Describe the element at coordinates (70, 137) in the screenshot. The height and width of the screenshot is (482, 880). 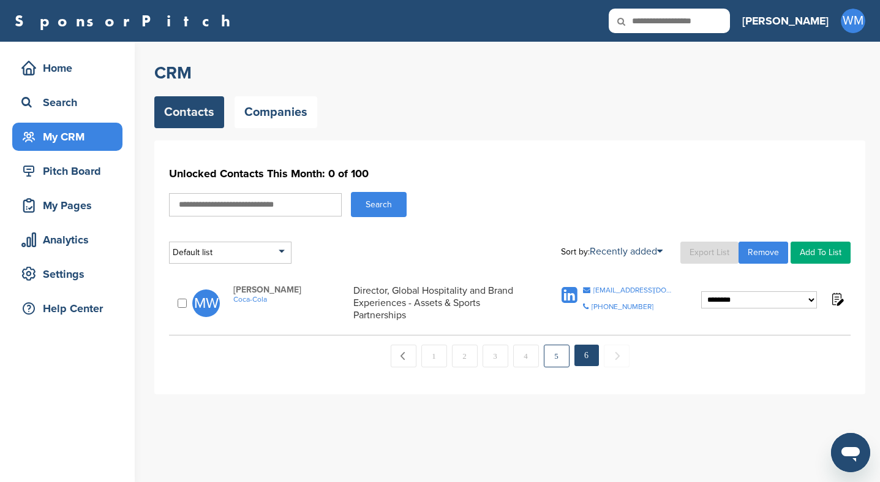
I see `div: My CRM` at that location.